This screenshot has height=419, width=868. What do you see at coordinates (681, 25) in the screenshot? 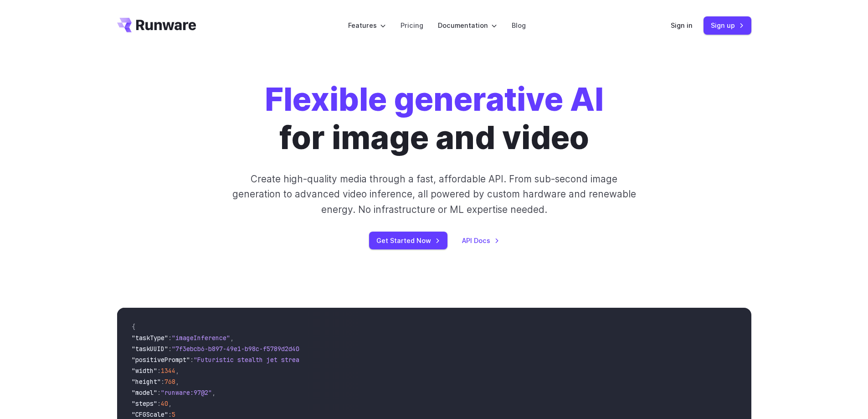
I see `a: Sign in` at bounding box center [681, 25].